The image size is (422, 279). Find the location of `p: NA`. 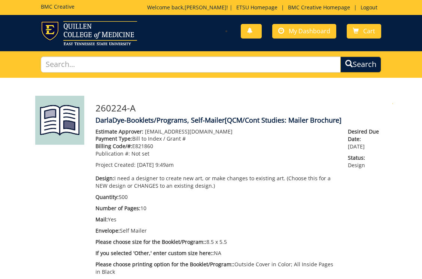

p: NA is located at coordinates (216, 253).